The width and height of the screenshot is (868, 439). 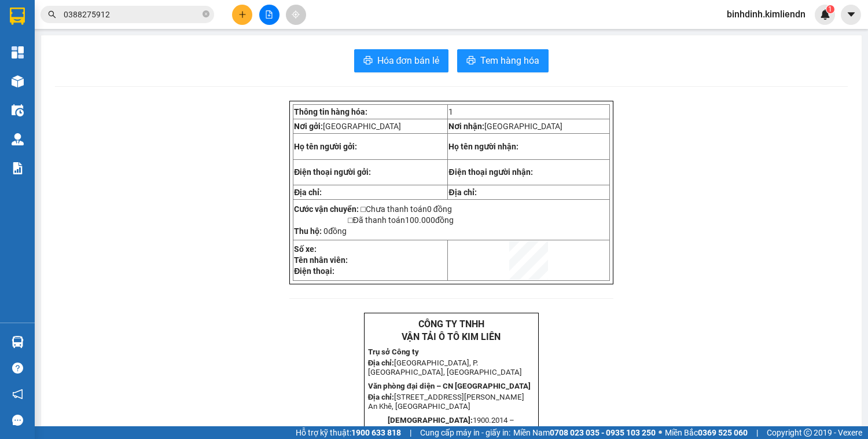 What do you see at coordinates (723, 433) in the screenshot?
I see `strong: 0369 525 060` at bounding box center [723, 433].